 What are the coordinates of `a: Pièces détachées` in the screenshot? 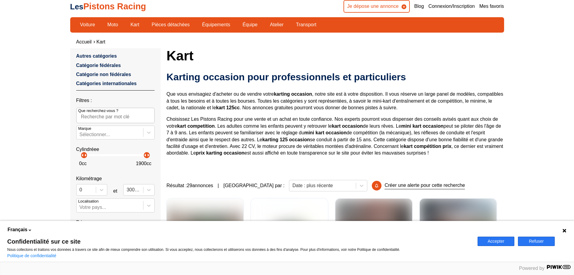 It's located at (171, 25).